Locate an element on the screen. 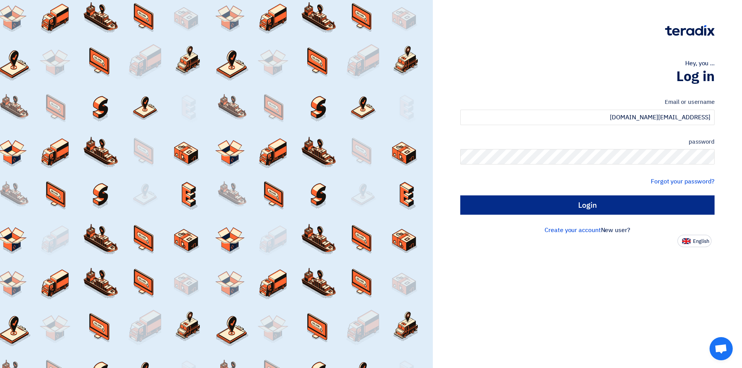 The width and height of the screenshot is (742, 368). font: Forgot your password? is located at coordinates (682, 182).